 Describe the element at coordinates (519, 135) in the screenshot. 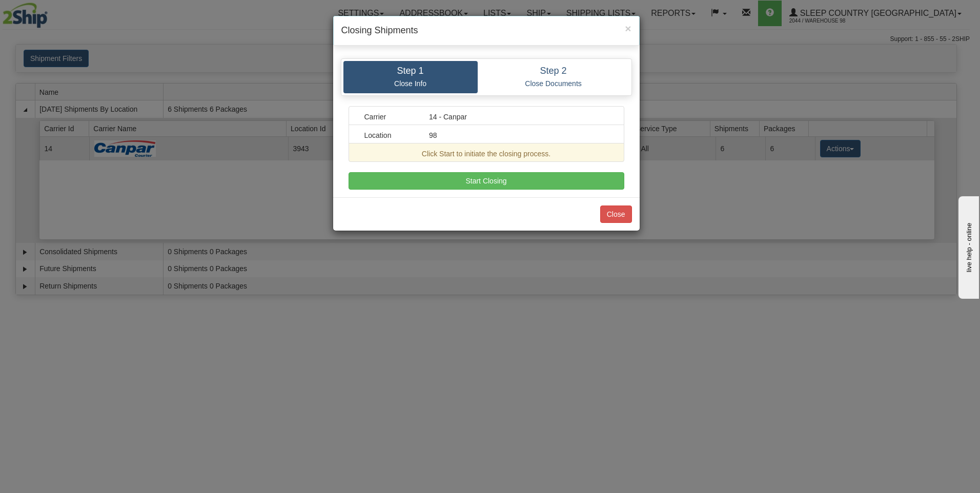

I see `div: 98` at that location.